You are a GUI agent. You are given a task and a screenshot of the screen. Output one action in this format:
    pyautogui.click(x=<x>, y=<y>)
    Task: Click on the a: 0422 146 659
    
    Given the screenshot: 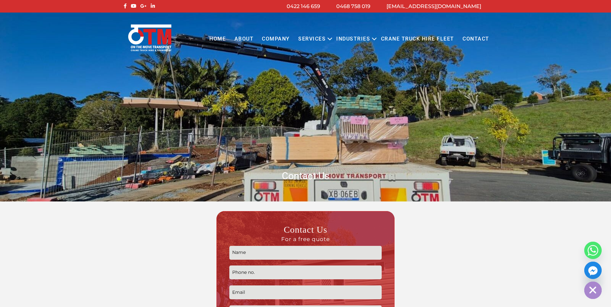 What is the action you would take?
    pyautogui.click(x=304, y=6)
    